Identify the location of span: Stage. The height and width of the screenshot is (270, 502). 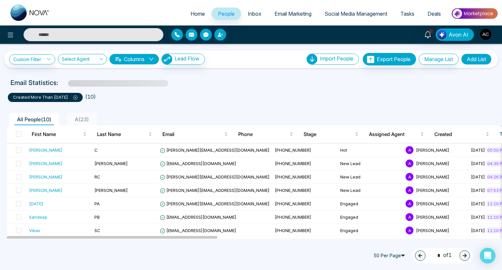
(329, 134).